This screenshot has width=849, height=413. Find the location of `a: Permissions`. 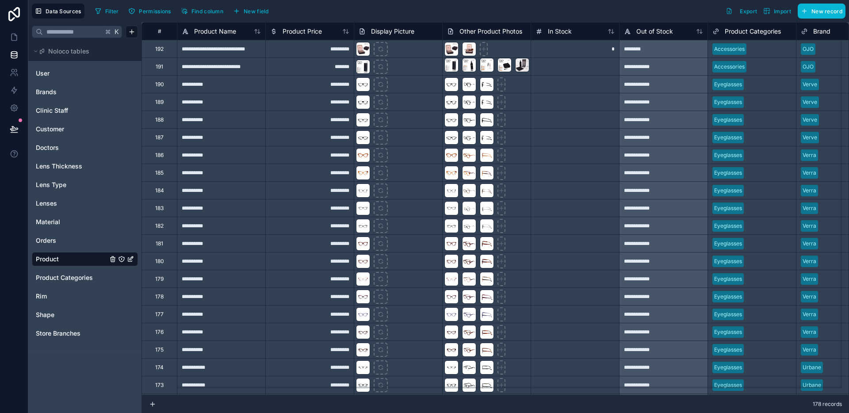

a: Permissions is located at coordinates (151, 11).